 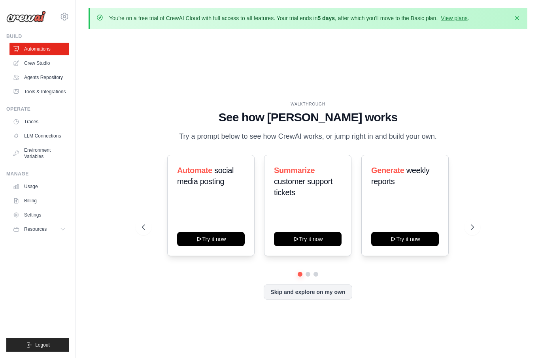 What do you see at coordinates (38, 174) in the screenshot?
I see `div: Manage` at bounding box center [38, 174].